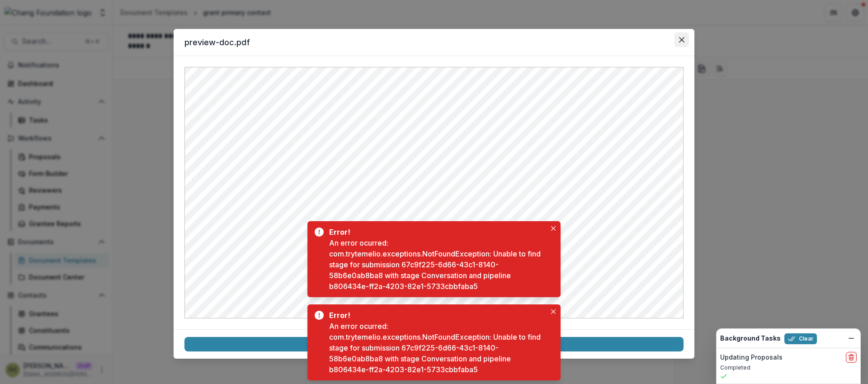 The image size is (868, 384). I want to click on a: Download, so click(434, 344).